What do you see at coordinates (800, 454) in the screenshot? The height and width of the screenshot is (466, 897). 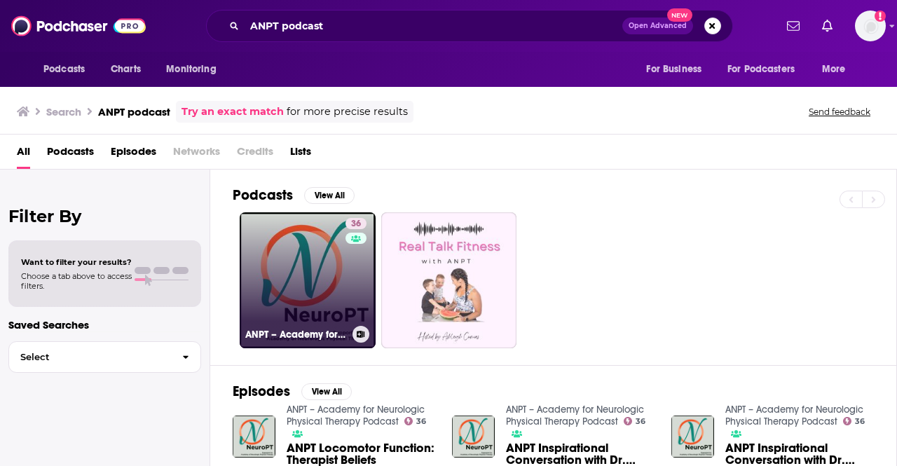 I see `span: ANPT Inspirational Conversation with Dr. Edelle Field-Fote- short version` at bounding box center [800, 454].